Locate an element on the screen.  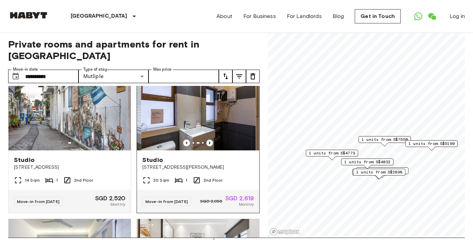
span: 20 Sqm is located at coordinates (161, 180).